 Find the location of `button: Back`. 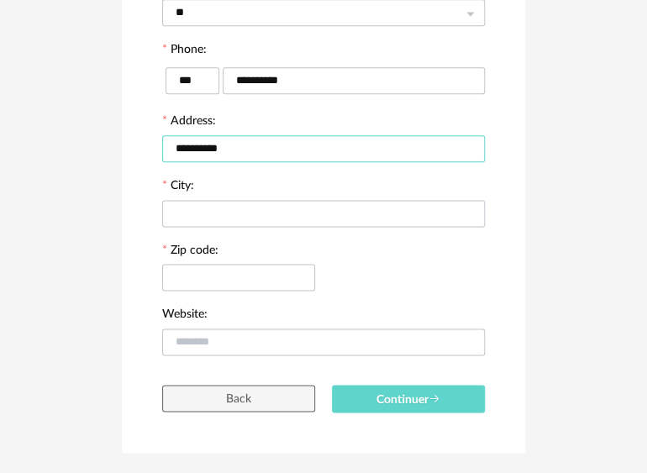

button: Back is located at coordinates (239, 399).